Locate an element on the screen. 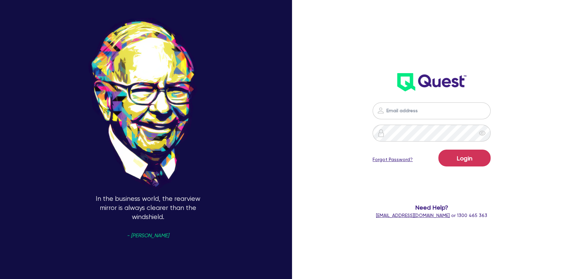 This screenshot has height=279, width=584. span: eye is located at coordinates (483, 133).